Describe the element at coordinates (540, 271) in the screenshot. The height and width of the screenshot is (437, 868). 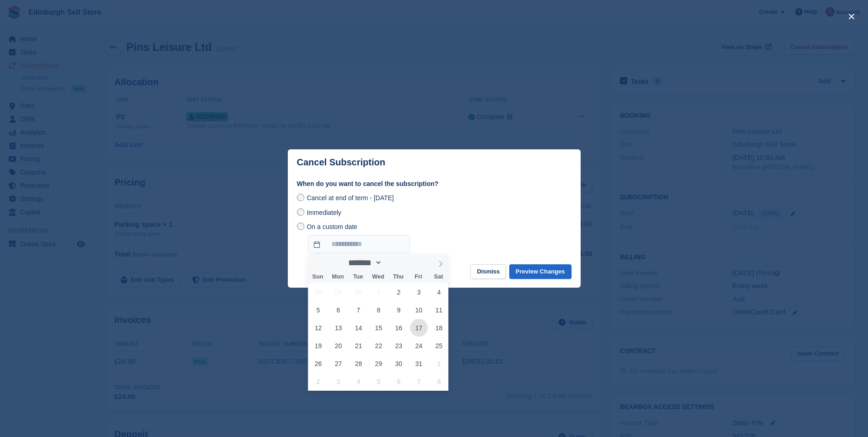
I see `button: Preview Changes` at that location.